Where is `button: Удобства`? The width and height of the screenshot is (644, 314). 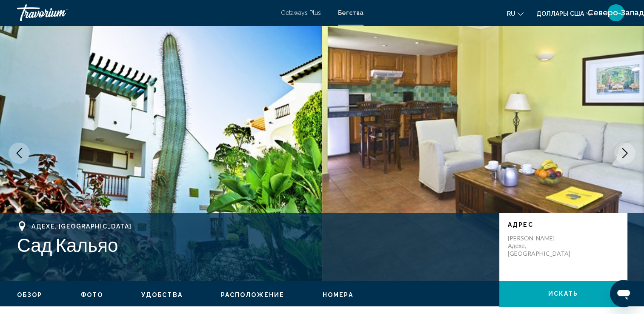 button: Удобства is located at coordinates (162, 295).